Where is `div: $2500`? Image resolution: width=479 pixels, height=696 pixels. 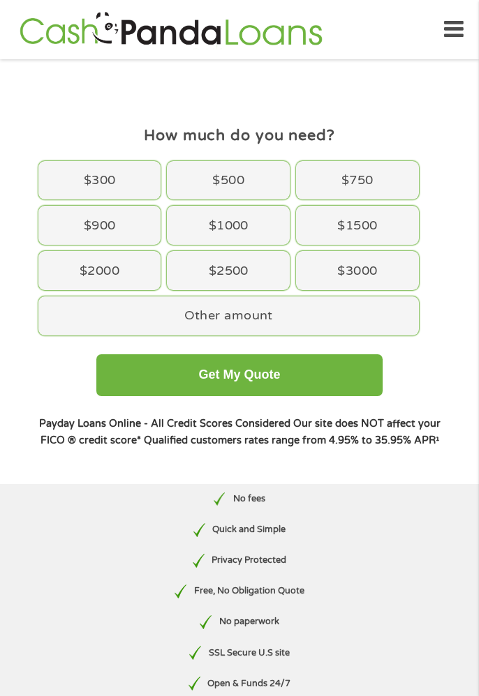 div: $2500 is located at coordinates (228, 271).